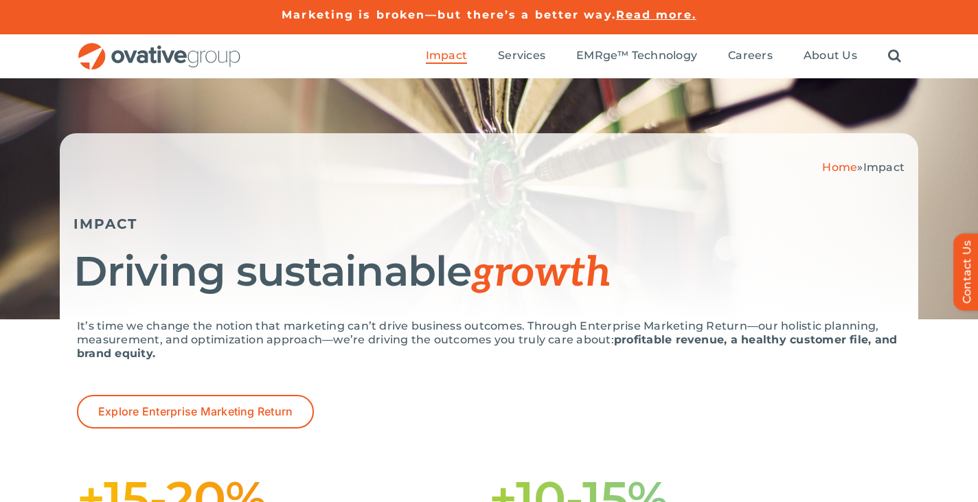 This screenshot has width=978, height=502. I want to click on a: Home, so click(839, 167).